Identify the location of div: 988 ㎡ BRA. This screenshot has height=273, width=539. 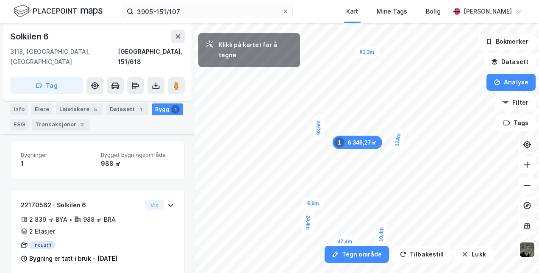
(99, 219).